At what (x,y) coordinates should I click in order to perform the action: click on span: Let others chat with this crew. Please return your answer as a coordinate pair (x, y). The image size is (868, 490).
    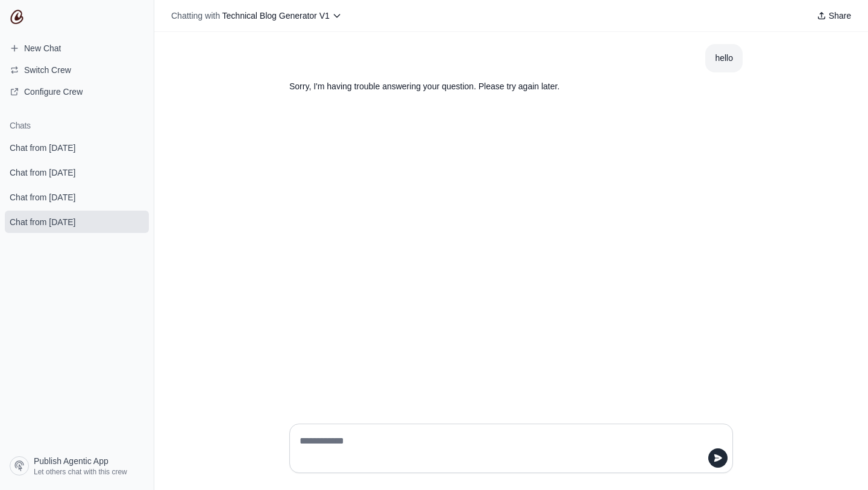
    Looking at the image, I should click on (80, 472).